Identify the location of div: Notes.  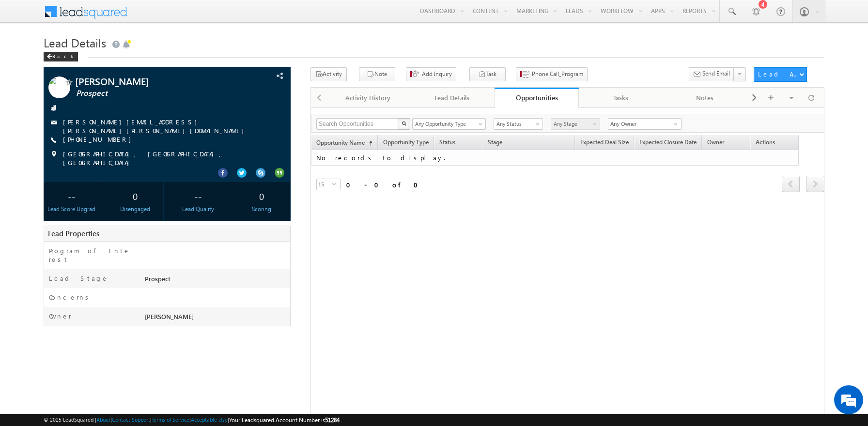
(705, 98).